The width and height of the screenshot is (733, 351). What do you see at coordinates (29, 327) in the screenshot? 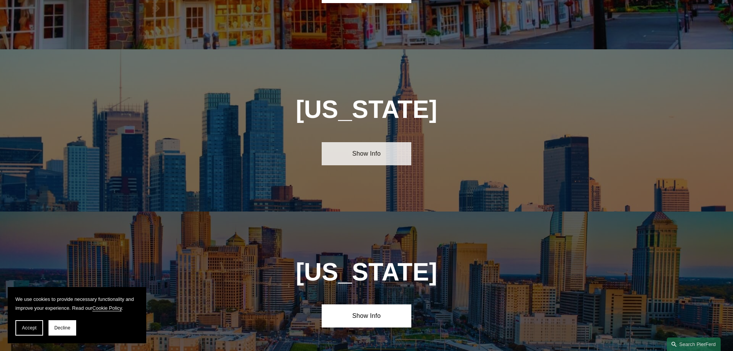
I see `span: Accept` at bounding box center [29, 327].